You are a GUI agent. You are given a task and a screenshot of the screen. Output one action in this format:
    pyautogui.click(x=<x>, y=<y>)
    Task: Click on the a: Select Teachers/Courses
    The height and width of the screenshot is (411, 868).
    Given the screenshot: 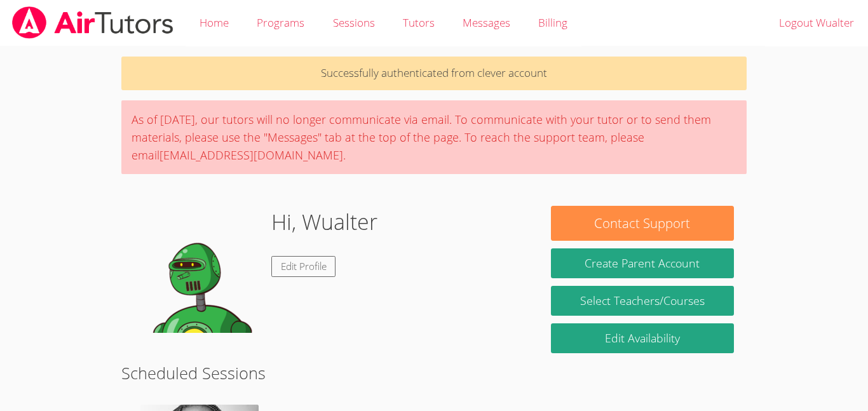 What is the action you would take?
    pyautogui.click(x=642, y=300)
    